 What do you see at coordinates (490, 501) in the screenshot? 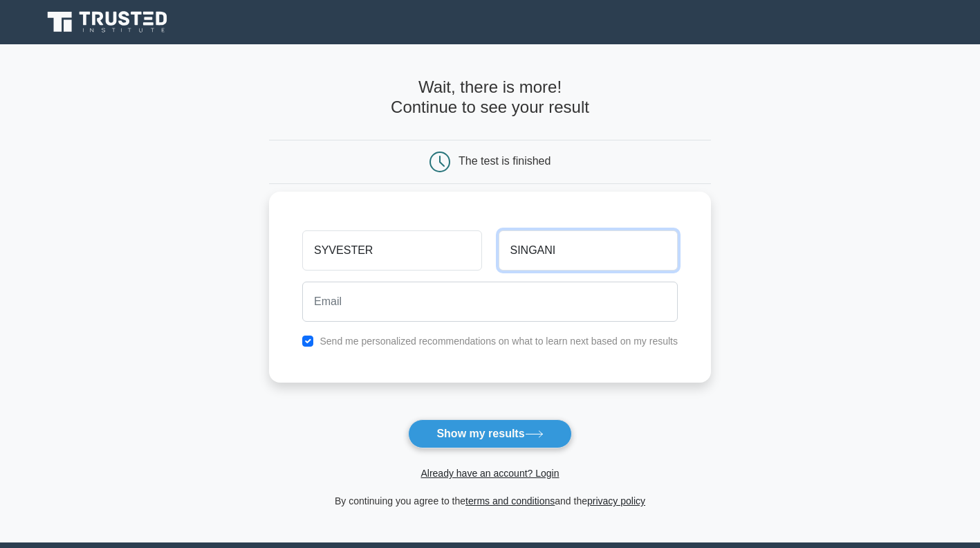
I see `div: By continuing you agree to the and the` at bounding box center [490, 501].